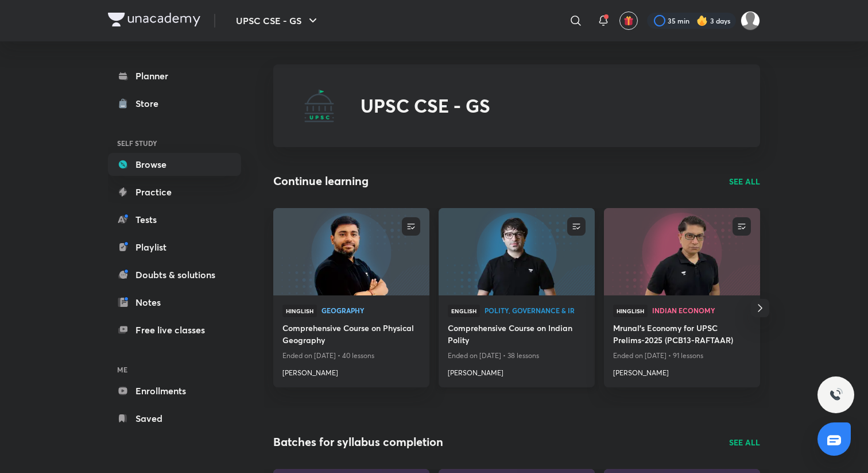 The height and width of the screenshot is (473, 868). What do you see at coordinates (351, 335) in the screenshot?
I see `h4: Comprehensive Course on Physical Geography` at bounding box center [351, 335].